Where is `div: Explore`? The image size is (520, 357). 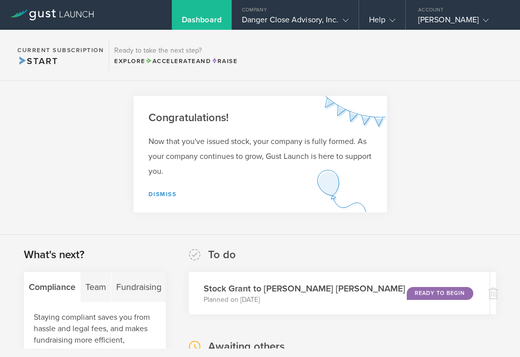
div: Explore is located at coordinates (176, 61).